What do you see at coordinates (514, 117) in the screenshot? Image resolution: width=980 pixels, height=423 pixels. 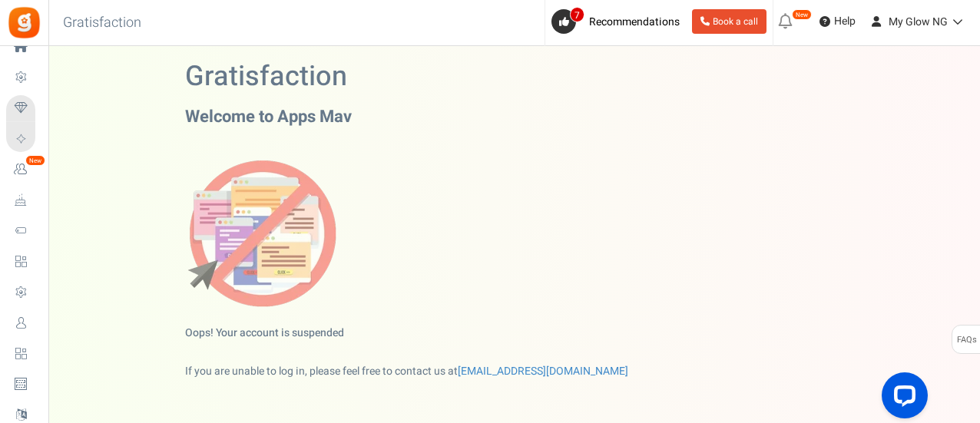 I see `h3: Welcome to Apps Mav` at bounding box center [514, 117].